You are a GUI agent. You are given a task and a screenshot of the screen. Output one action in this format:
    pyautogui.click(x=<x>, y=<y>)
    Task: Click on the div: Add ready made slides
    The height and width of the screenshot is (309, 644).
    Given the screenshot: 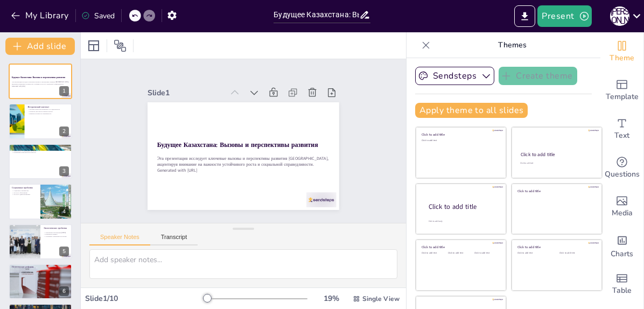 What is the action you would take?
    pyautogui.click(x=622, y=90)
    